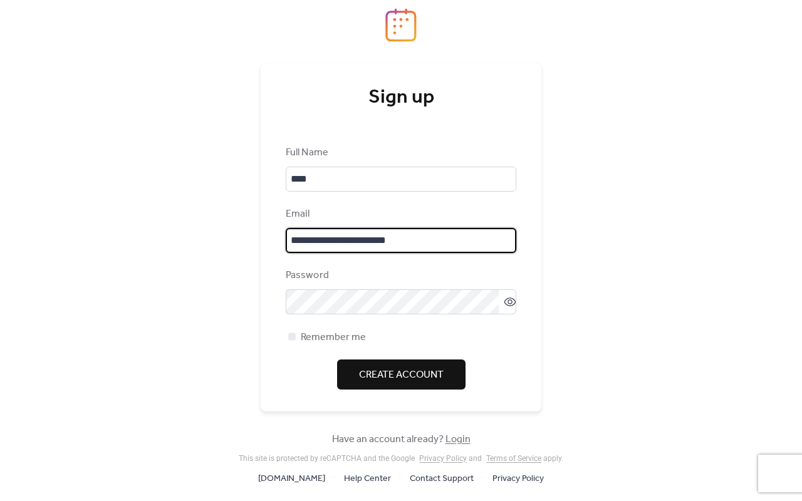 This screenshot has height=501, width=802. What do you see at coordinates (400, 153) in the screenshot?
I see `div: Full Name` at bounding box center [400, 153].